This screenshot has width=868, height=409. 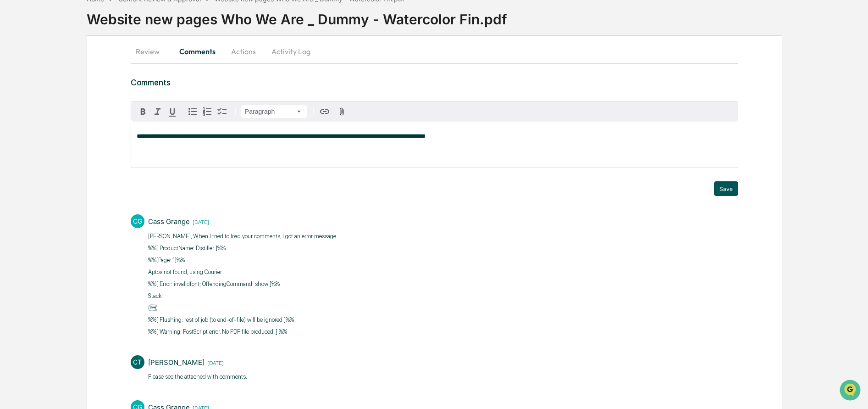 I want to click on div: We're available if you need us!, so click(x=74, y=83).